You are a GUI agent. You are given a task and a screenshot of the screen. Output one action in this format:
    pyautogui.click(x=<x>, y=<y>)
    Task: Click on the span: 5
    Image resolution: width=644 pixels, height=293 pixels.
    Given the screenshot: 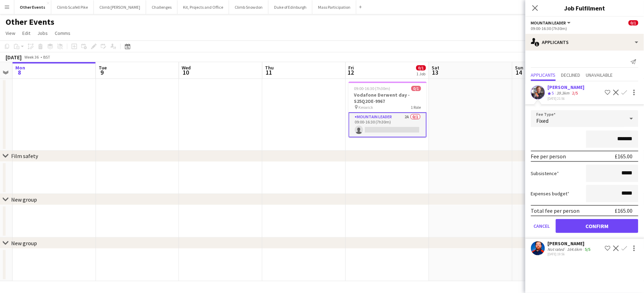 What is the action you would take?
    pyautogui.click(x=553, y=93)
    